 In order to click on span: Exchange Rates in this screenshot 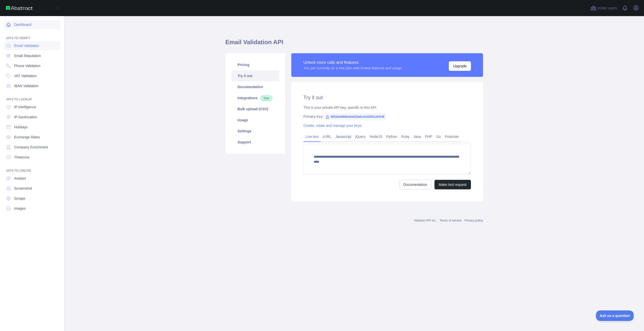, I will do `click(27, 137)`.